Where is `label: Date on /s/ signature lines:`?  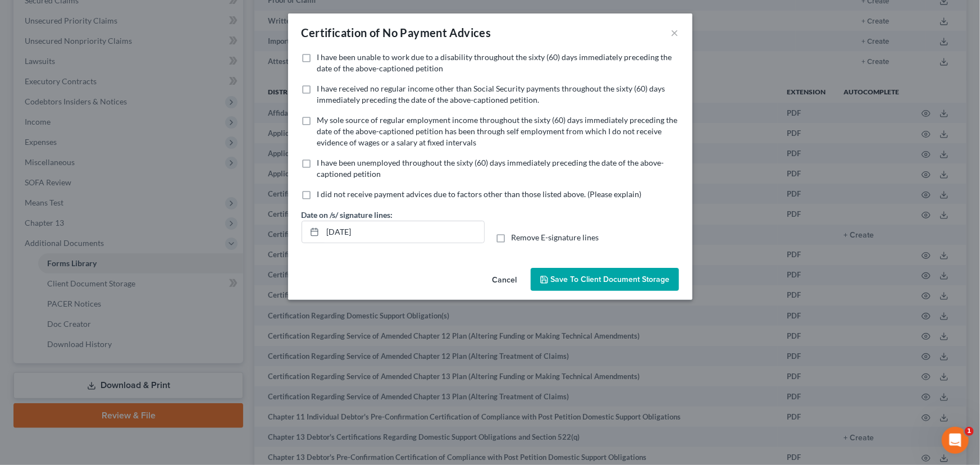
label: Date on /s/ signature lines: is located at coordinates (347, 215).